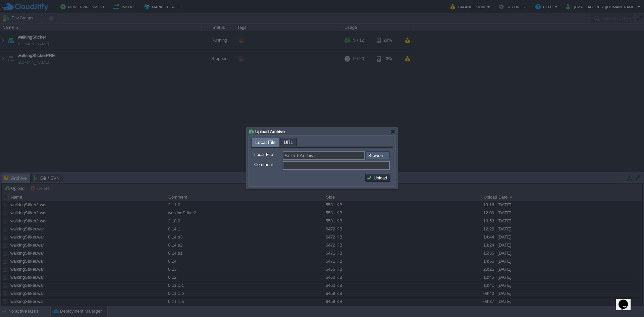 The height and width of the screenshot is (317, 644). Describe the element at coordinates (268, 164) in the screenshot. I see `label: Comment:` at that location.